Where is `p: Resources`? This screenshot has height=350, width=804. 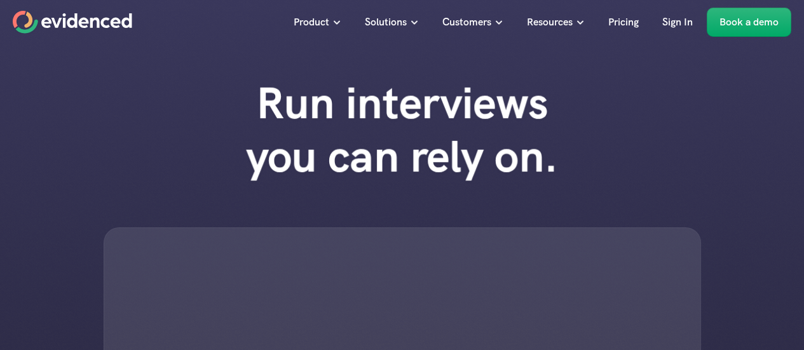 p: Resources is located at coordinates (550, 22).